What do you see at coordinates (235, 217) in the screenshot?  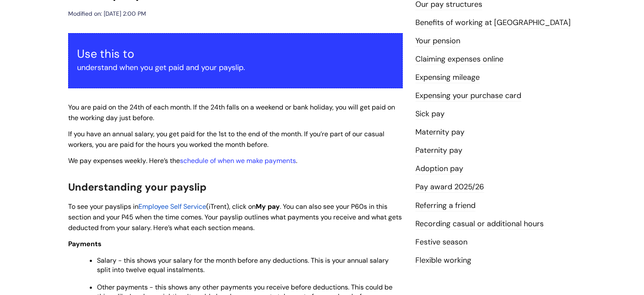 I see `span: . You can also see your P60s in this section and your P45 when the time comes. Your payslip outli...` at bounding box center [235, 217].